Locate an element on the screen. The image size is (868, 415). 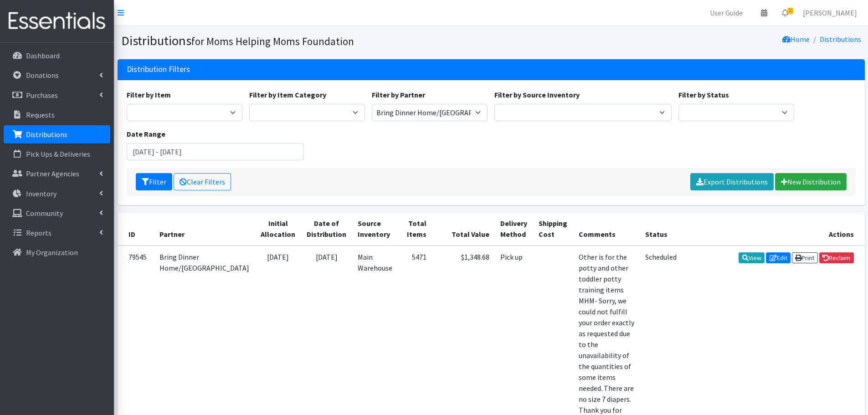
p: My Organization is located at coordinates (52, 252).